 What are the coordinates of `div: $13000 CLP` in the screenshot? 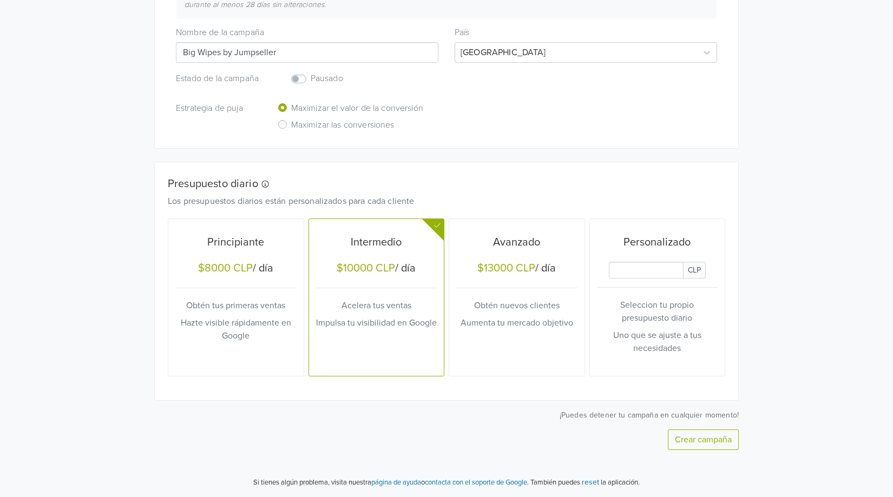 It's located at (506, 268).